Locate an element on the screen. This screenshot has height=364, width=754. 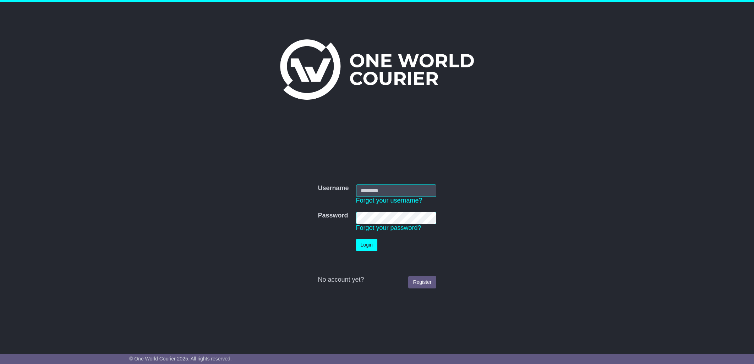
img: One World is located at coordinates (377, 70).